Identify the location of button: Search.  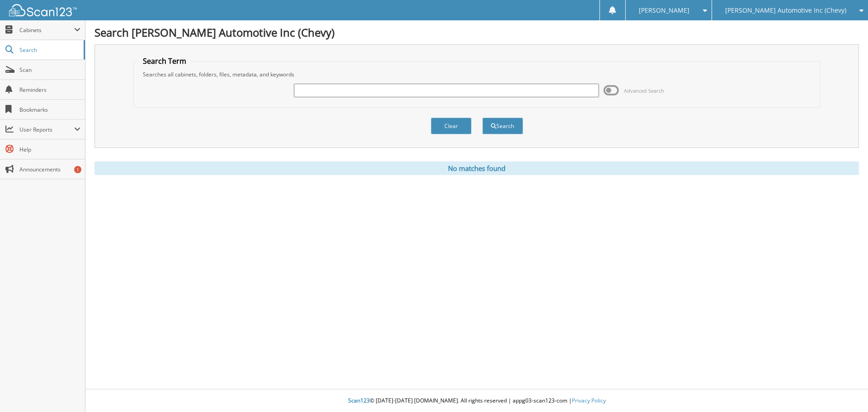
(503, 126).